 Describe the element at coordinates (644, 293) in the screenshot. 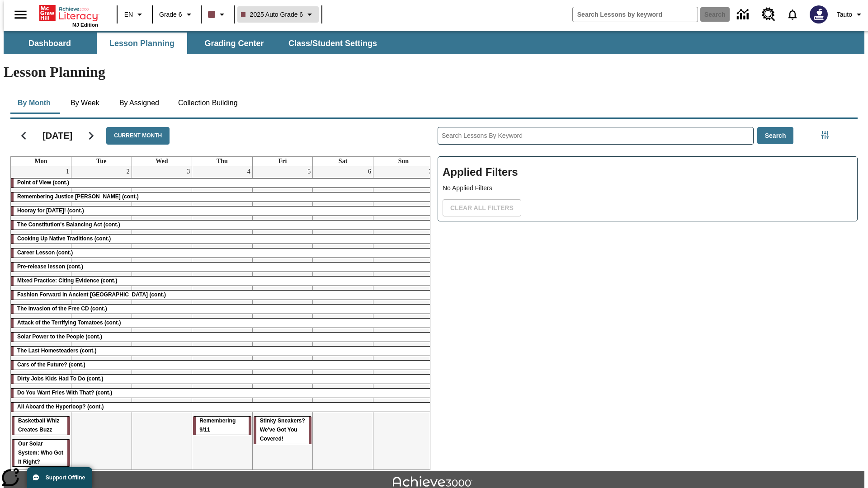

I see `div: Search` at that location.